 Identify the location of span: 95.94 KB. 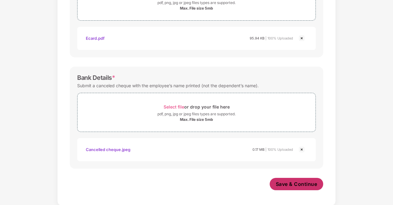
(257, 38).